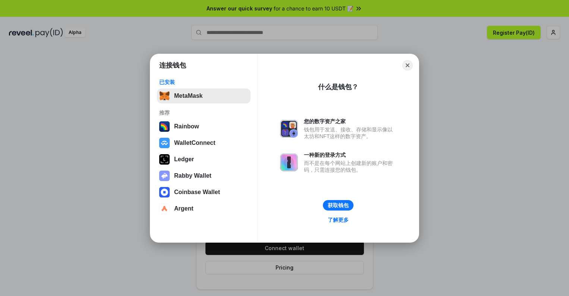  Describe the element at coordinates (184, 209) in the screenshot. I see `div: Argent` at that location.